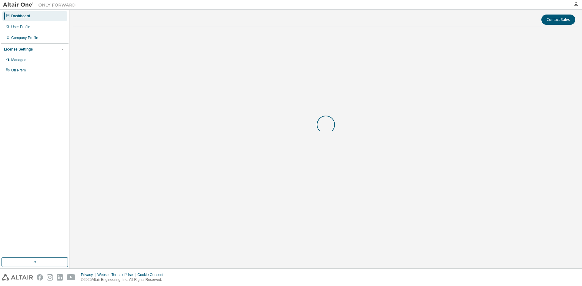 The height and width of the screenshot is (286, 582). I want to click on div: Website Terms of Use, so click(117, 275).